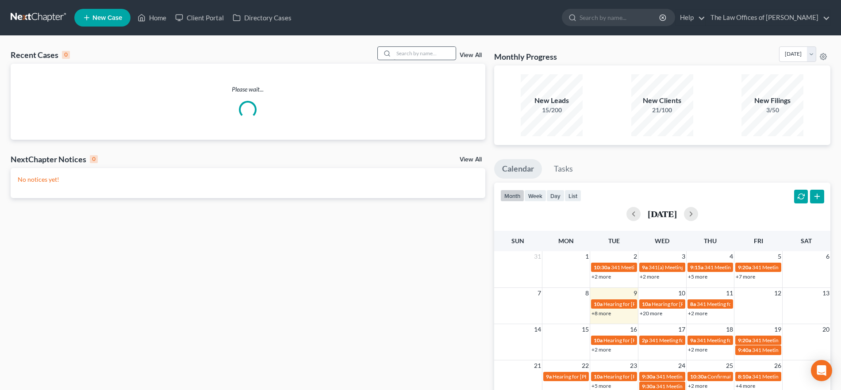  I want to click on span: 31, so click(537, 256).